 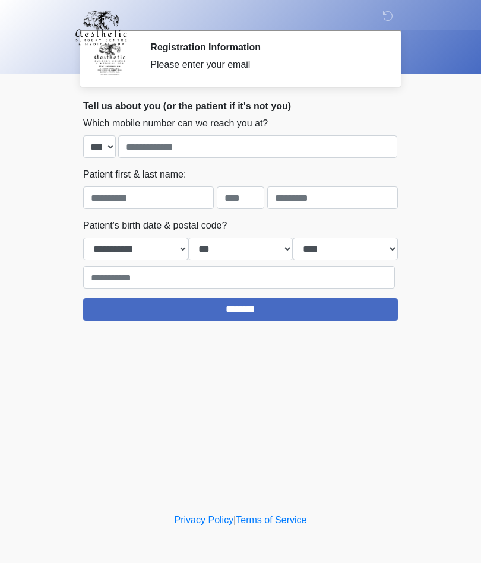 What do you see at coordinates (175, 124) in the screenshot?
I see `label: Which mobile number can we reach you at?` at bounding box center [175, 124].